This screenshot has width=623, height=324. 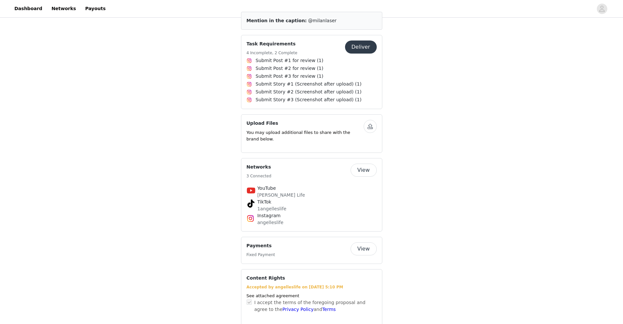 What do you see at coordinates (312, 195) in the screenshot?
I see `div: Networks` at bounding box center [312, 195].